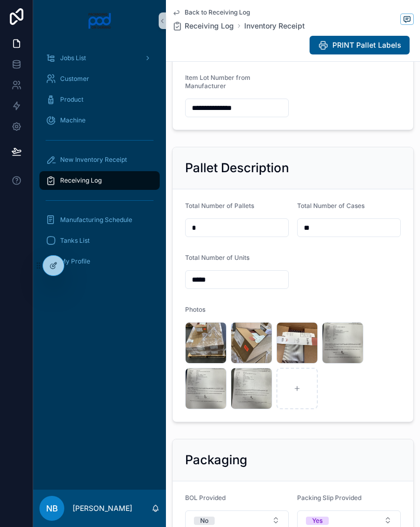 The height and width of the screenshot is (527, 420). Describe the element at coordinates (237, 168) in the screenshot. I see `h2: Pallet Description` at that location.